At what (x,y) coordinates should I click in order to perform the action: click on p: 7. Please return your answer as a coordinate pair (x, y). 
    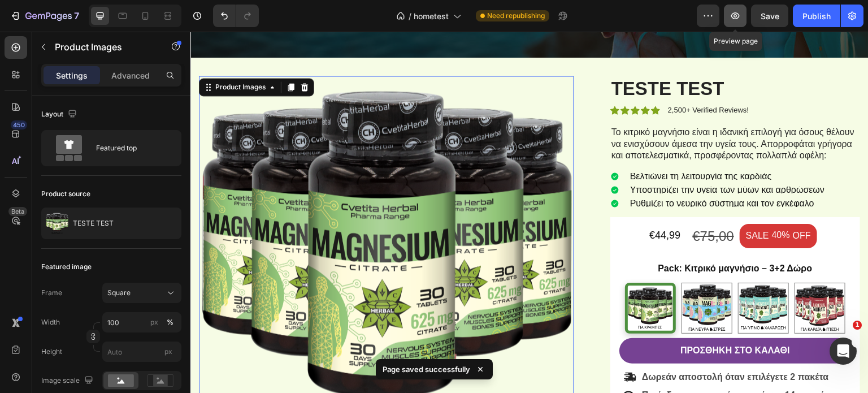
    Looking at the image, I should click on (76, 16).